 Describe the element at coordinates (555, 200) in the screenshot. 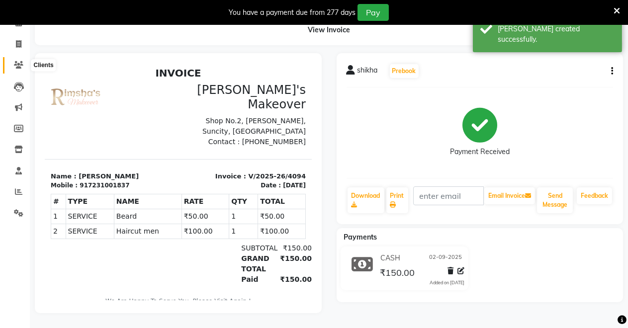

I see `button: Send Message` at that location.